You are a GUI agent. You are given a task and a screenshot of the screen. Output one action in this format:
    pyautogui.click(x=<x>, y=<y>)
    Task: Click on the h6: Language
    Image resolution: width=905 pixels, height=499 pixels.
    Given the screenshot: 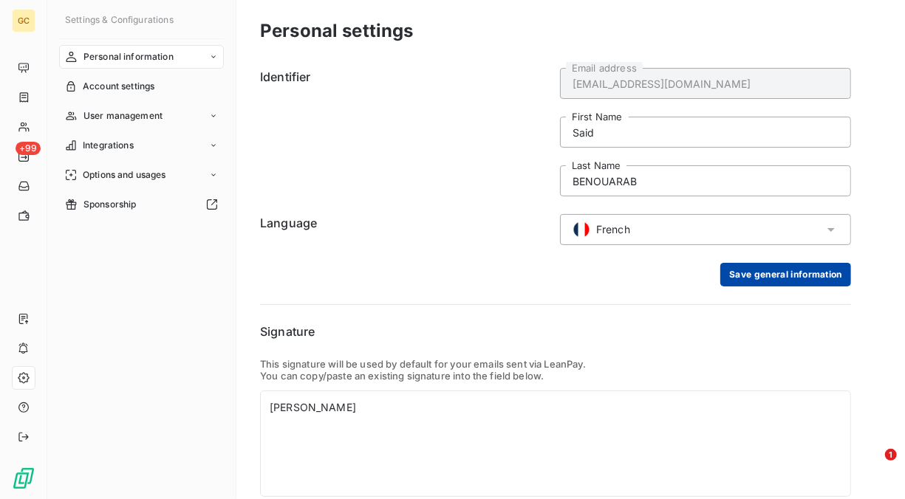 What is the action you would take?
    pyautogui.click(x=405, y=230)
    